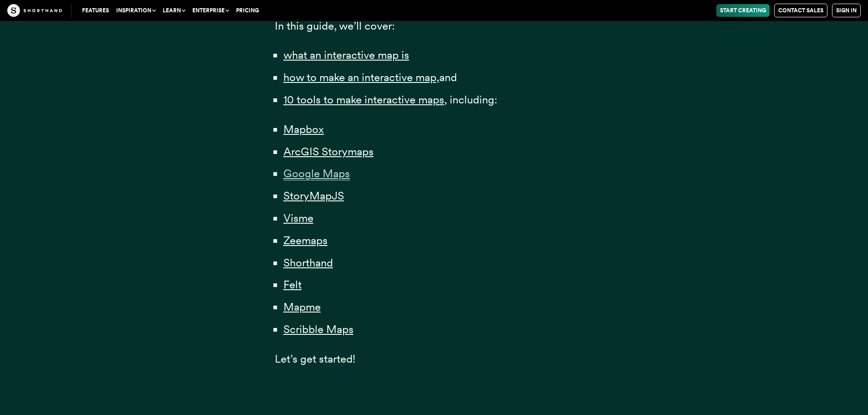  I want to click on a: Zeemaps, so click(305, 240).